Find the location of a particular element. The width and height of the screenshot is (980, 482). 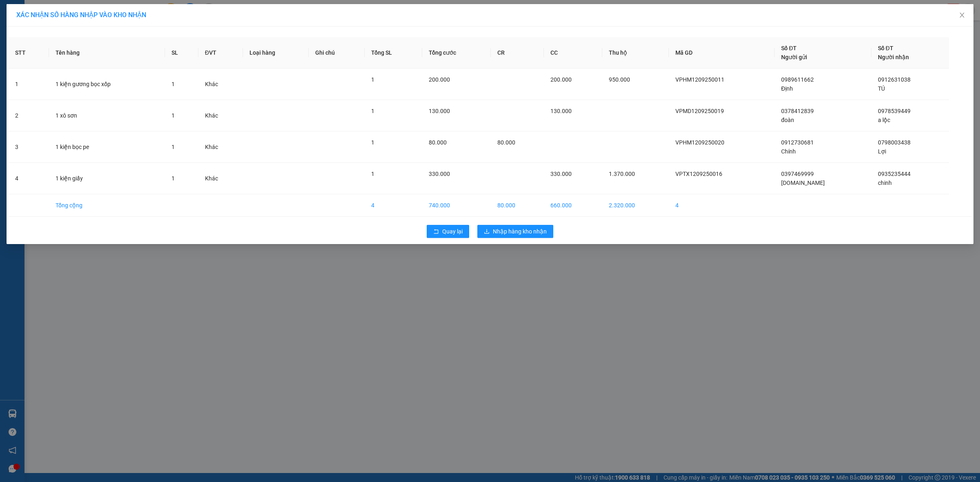

span: Định is located at coordinates (787, 89).